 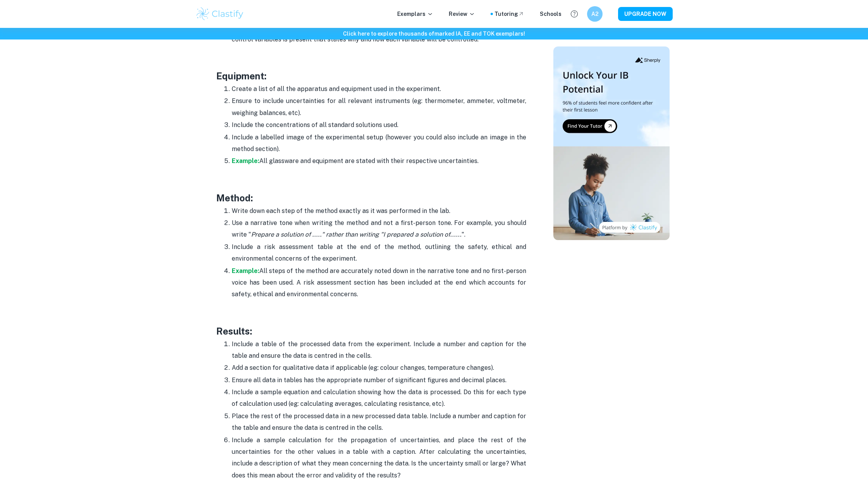 What do you see at coordinates (462, 14) in the screenshot?
I see `p: Review` at bounding box center [462, 14].